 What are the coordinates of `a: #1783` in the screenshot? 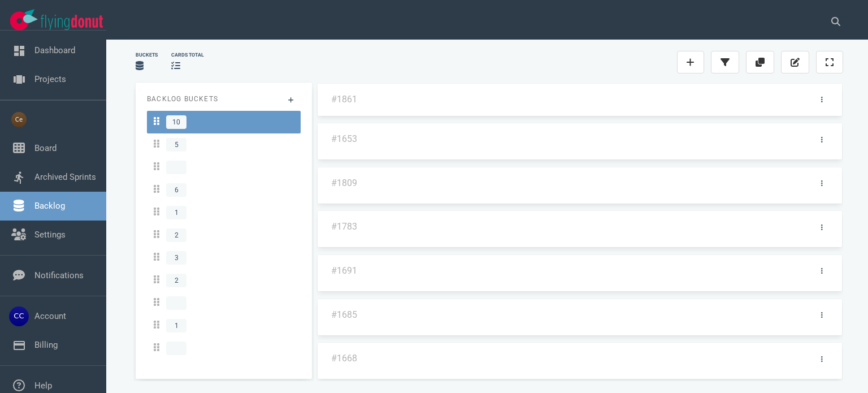 It's located at (344, 226).